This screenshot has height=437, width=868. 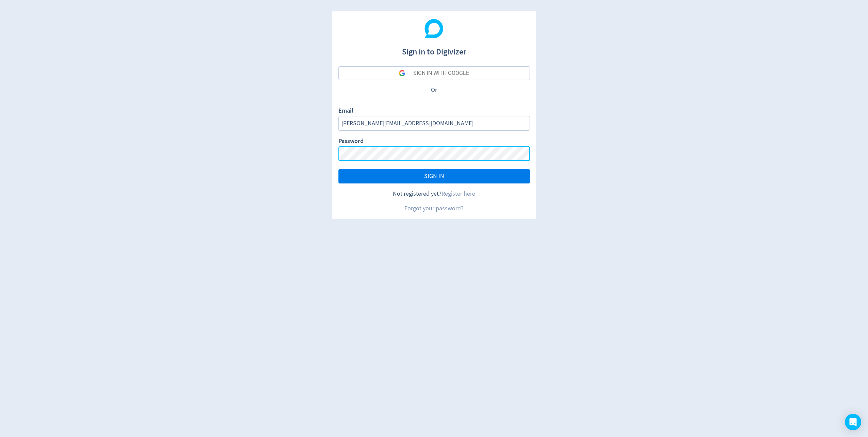 I want to click on div: Open Intercom Messenger, so click(x=853, y=422).